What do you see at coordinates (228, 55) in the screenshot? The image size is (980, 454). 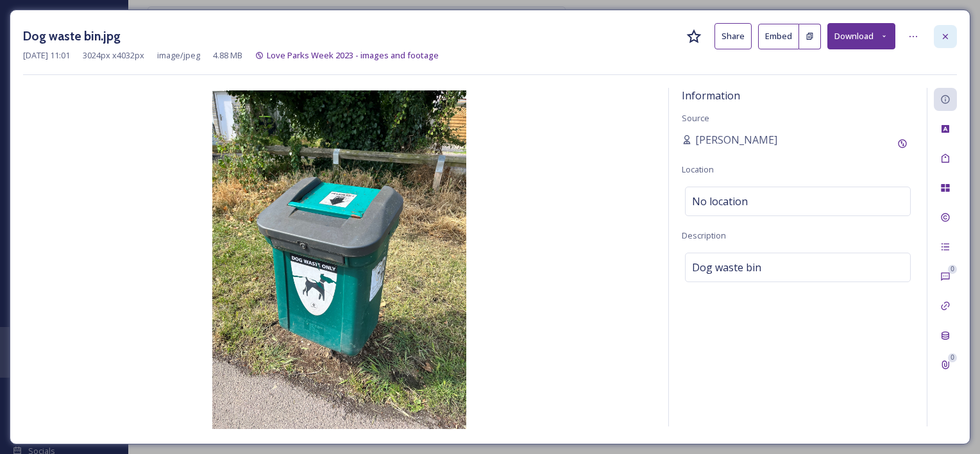 I see `span: 4.88 MB` at bounding box center [228, 55].